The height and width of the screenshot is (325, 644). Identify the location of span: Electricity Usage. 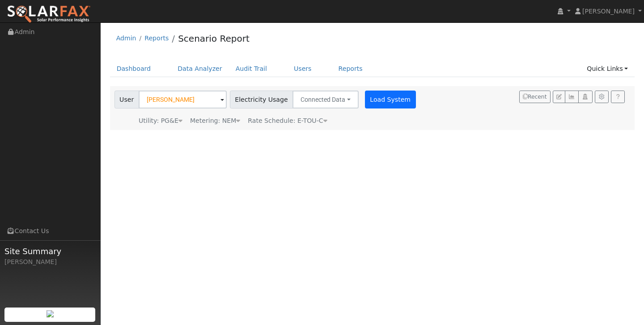
(261, 99).